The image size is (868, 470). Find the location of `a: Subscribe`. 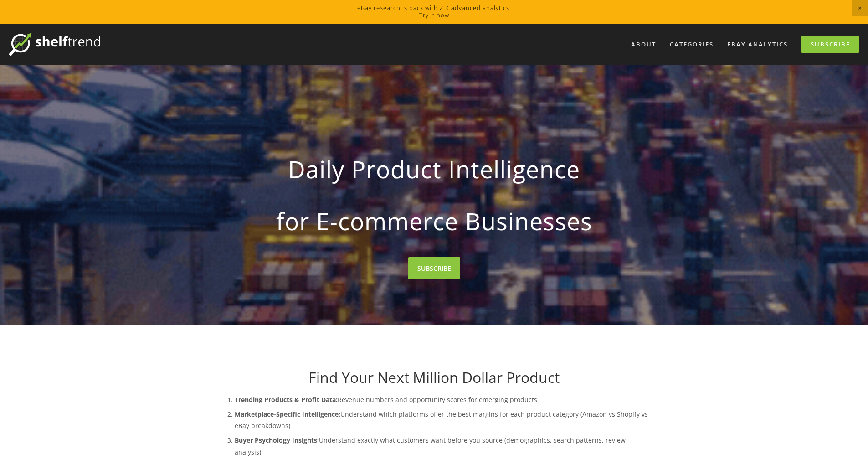

a: Subscribe is located at coordinates (830, 44).